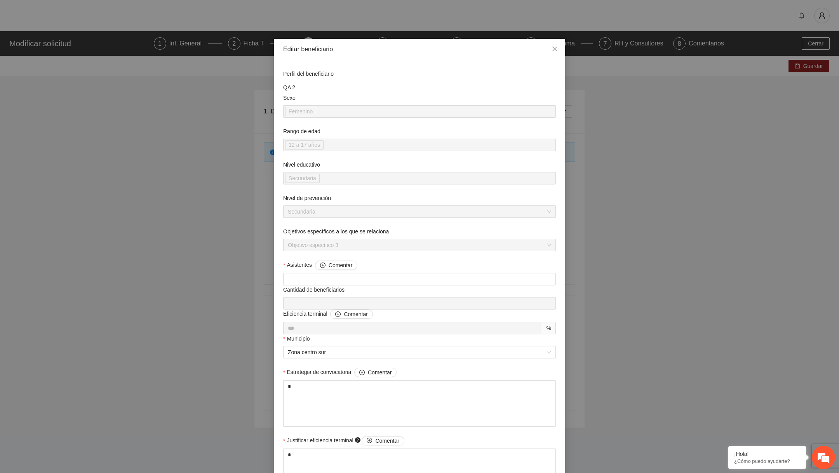 The height and width of the screenshot is (473, 839). What do you see at coordinates (322, 265) in the screenshot?
I see `span: Asistentes` at bounding box center [322, 265].